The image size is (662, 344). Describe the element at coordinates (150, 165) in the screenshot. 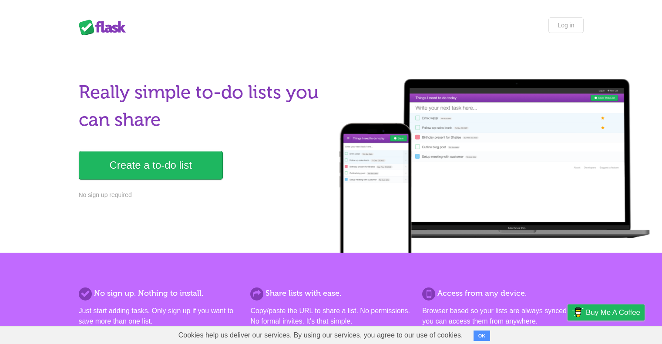

I see `a: Create a to-do list` at that location.